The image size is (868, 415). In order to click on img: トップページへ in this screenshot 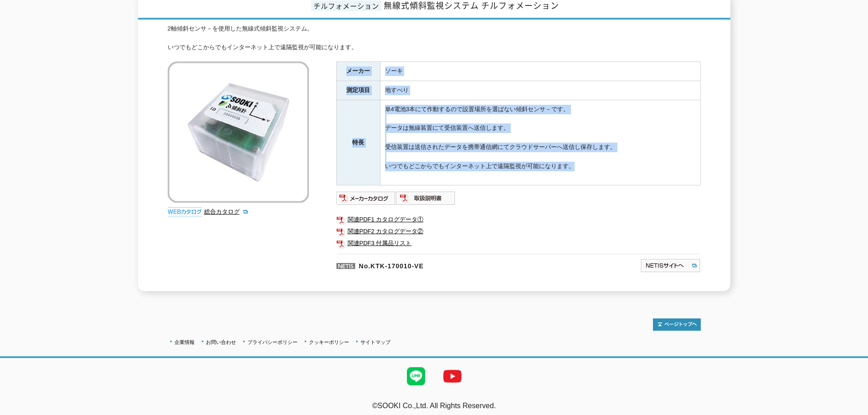, I will do `click(677, 324)`.